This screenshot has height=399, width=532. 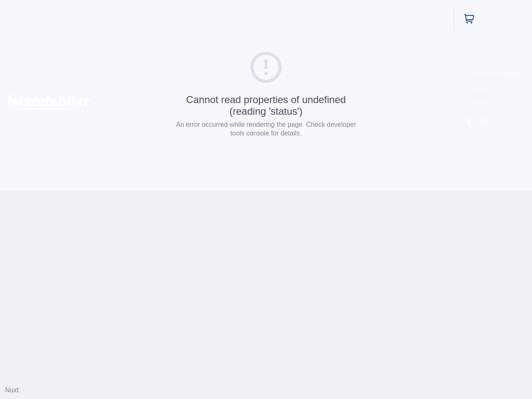 I want to click on a: Skilmalar, so click(x=479, y=88).